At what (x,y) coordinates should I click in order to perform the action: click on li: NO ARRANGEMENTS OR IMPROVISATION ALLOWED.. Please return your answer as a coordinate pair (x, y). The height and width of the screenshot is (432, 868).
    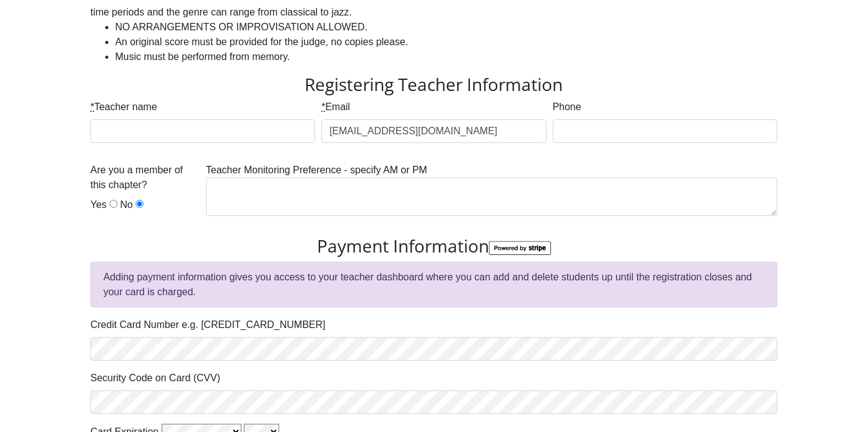
    Looking at the image, I should click on (446, 28).